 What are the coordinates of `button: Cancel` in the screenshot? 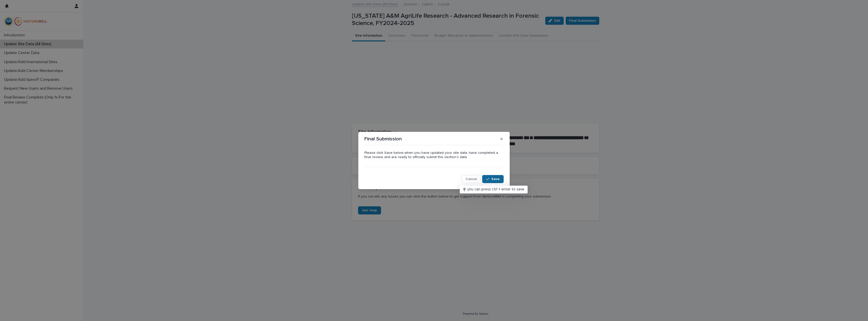 It's located at (471, 179).